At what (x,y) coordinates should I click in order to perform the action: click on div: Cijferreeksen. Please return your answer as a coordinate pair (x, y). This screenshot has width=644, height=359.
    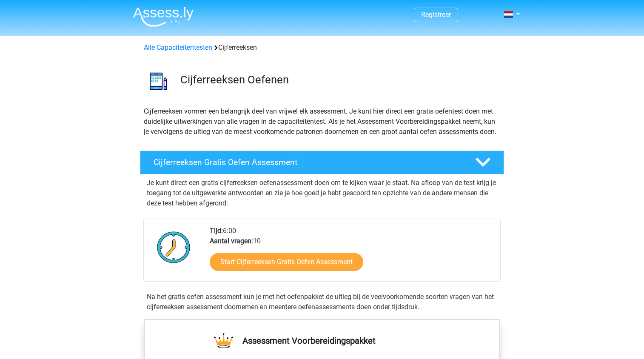
    Looking at the image, I should click on (322, 47).